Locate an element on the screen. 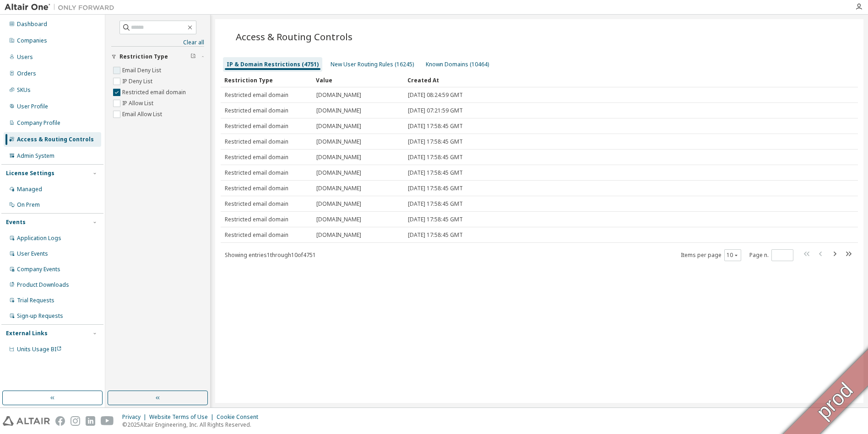 This screenshot has height=434, width=868. img: linkedin.svg is located at coordinates (90, 421).